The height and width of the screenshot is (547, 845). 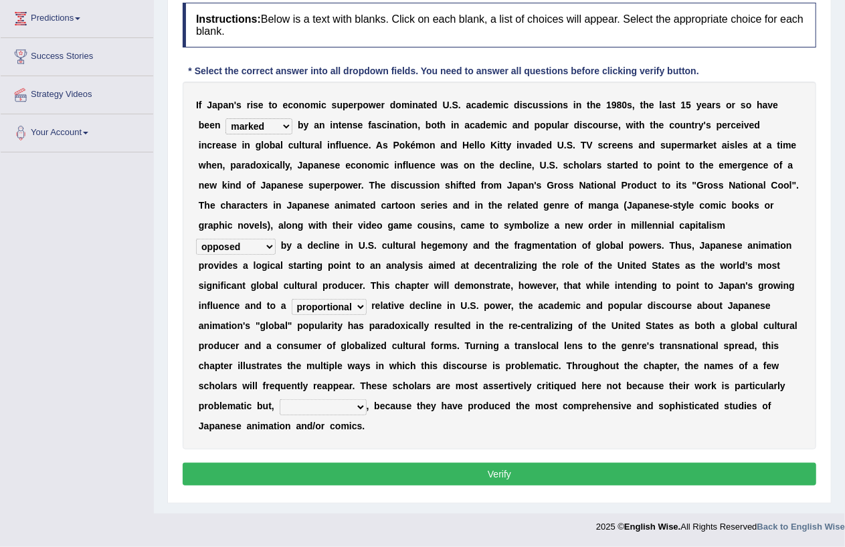 What do you see at coordinates (801, 527) in the screenshot?
I see `a: Back to English Wise` at bounding box center [801, 527].